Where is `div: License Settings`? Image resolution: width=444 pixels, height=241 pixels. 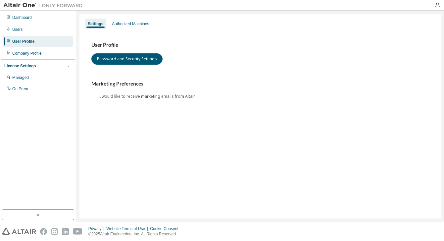
div: License Settings is located at coordinates (20, 66).